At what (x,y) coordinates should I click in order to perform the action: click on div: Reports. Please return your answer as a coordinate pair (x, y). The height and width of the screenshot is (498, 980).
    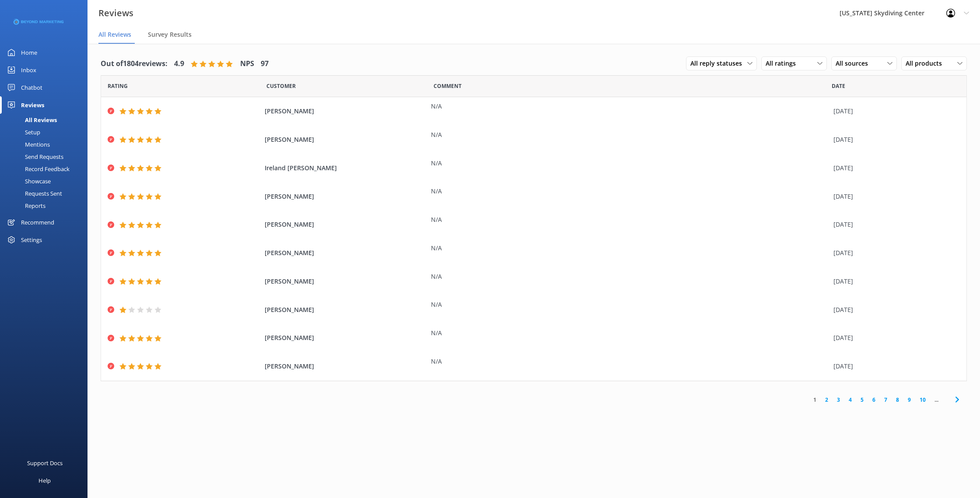
    Looking at the image, I should click on (26, 206).